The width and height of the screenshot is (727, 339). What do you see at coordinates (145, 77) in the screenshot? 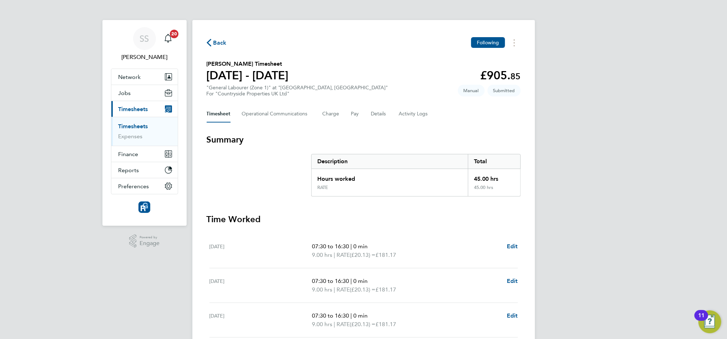
I see `button: Network` at bounding box center [145, 77].